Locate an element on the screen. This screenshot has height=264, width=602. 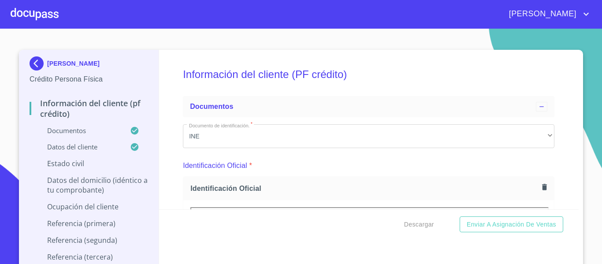
p: Documentos is located at coordinates (80, 130).